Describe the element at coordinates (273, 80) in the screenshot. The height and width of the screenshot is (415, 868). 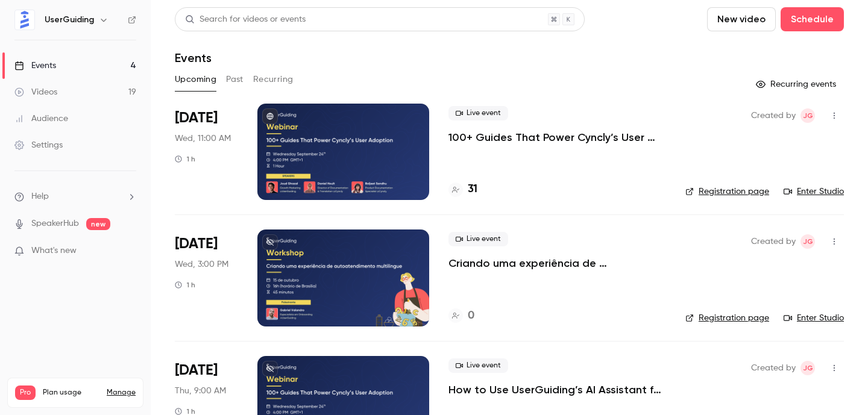
I see `button: Recurring` at that location.